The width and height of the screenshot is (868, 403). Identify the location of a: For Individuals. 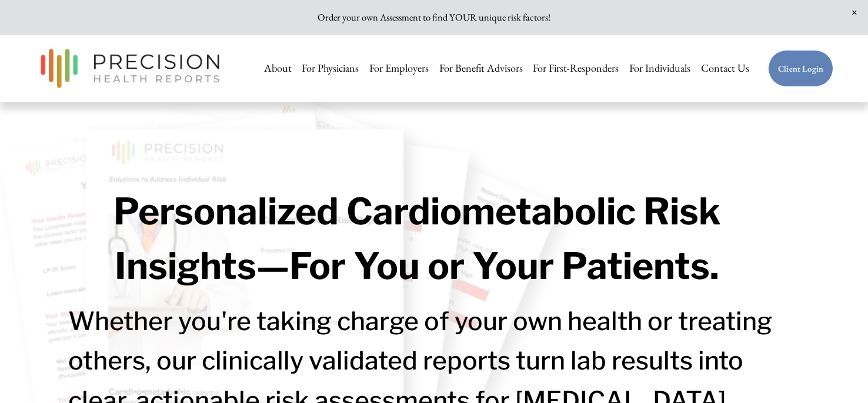
(660, 69).